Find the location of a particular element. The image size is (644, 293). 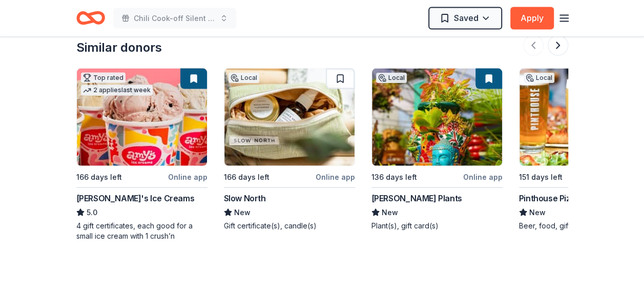

div: Top rated is located at coordinates (103, 78).